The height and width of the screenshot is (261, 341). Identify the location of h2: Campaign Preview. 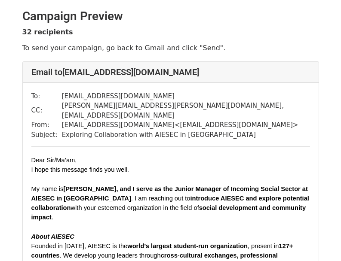
(171, 16).